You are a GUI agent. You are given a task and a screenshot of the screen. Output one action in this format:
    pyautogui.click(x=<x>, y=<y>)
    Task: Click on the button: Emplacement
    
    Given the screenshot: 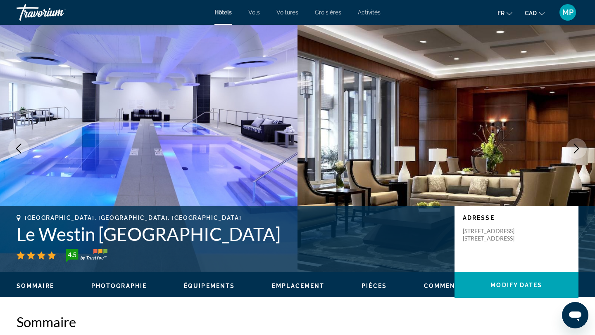 What is the action you would take?
    pyautogui.click(x=298, y=286)
    